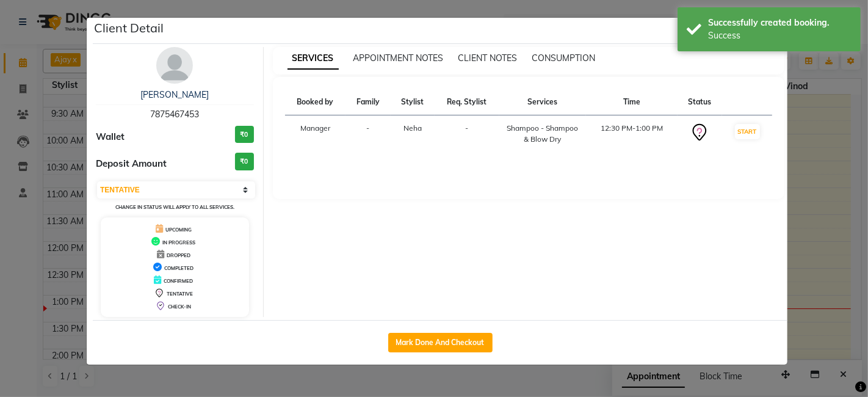 Image resolution: width=868 pixels, height=397 pixels. I want to click on h5: Client Detail, so click(129, 28).